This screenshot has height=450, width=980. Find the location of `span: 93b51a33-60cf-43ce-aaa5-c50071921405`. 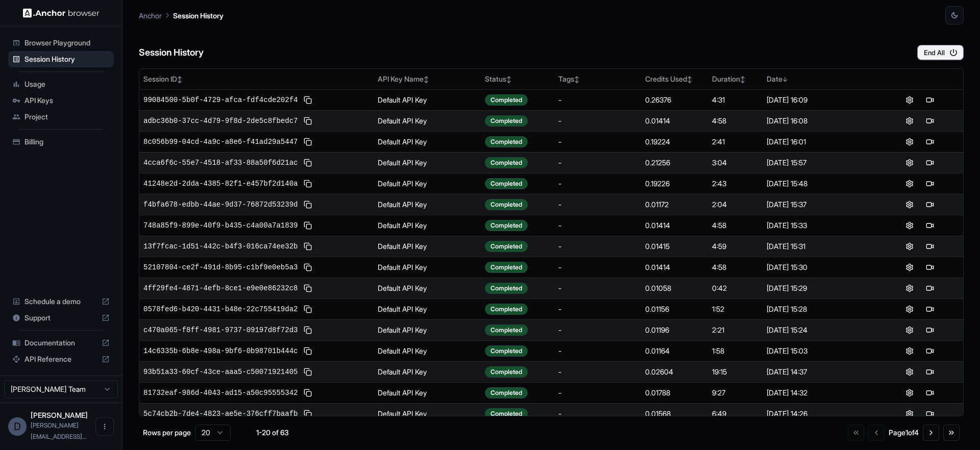

span: 93b51a33-60cf-43ce-aaa5-c50071921405 is located at coordinates (221, 372).